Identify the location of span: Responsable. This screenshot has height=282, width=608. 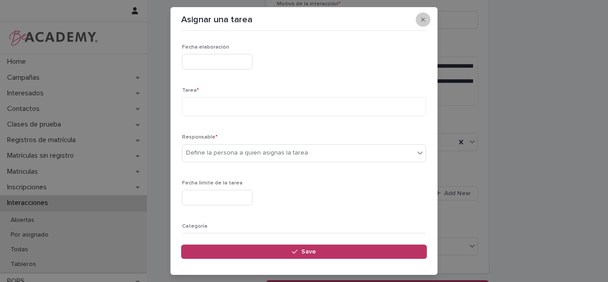
(200, 137).